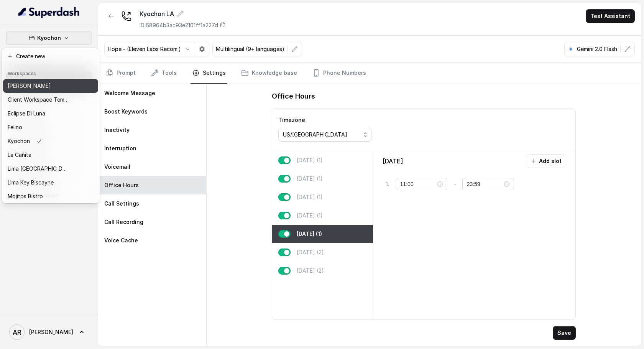  Describe the element at coordinates (50, 73) in the screenshot. I see `header: Workspaces` at that location.